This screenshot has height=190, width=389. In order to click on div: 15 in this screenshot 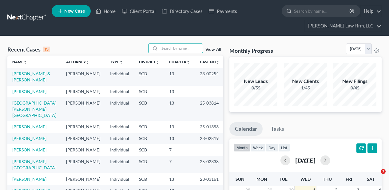, I will do `click(46, 49)`.